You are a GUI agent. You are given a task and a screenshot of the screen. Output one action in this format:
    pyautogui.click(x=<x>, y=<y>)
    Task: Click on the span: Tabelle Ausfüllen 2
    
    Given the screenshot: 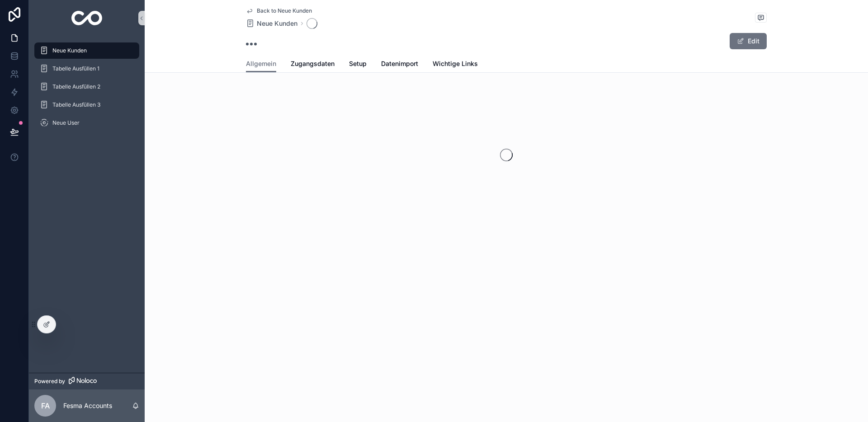 What is the action you would take?
    pyautogui.click(x=76, y=87)
    